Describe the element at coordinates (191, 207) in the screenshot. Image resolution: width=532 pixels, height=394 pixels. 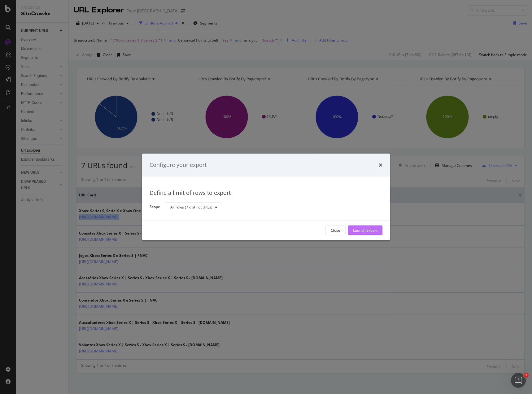
I see `div: All rows (7 distinct URLs)` at that location.